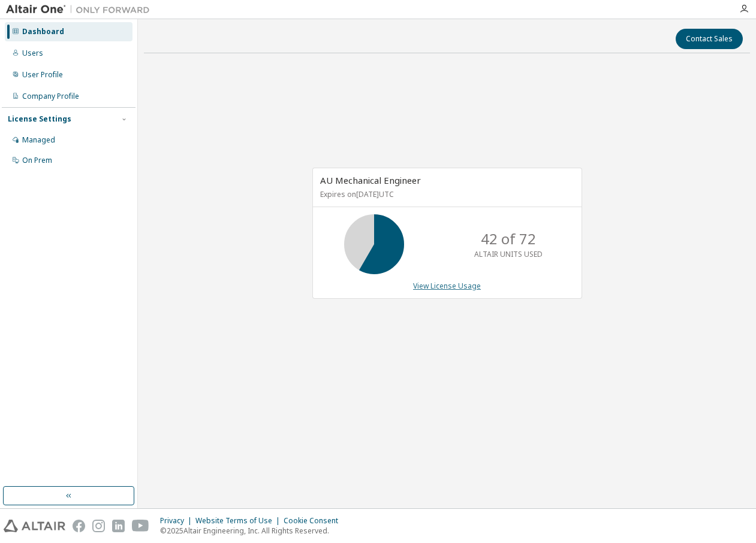 Image resolution: width=756 pixels, height=543 pixels. Describe the element at coordinates (447, 286) in the screenshot. I see `a: View License Usage` at that location.